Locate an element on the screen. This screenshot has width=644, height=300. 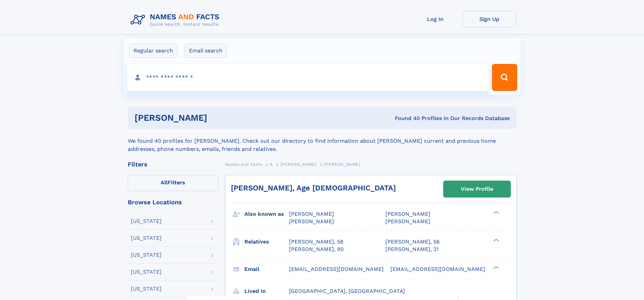
img: Logo Names and Facts is located at coordinates (177, 20).